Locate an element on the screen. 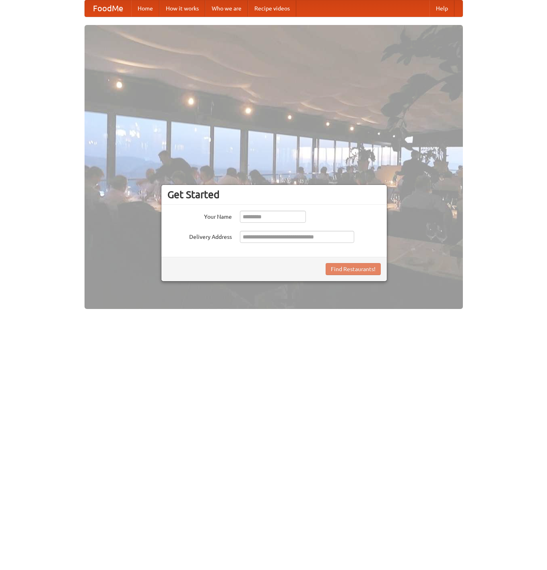 The width and height of the screenshot is (547, 570). a: How it works is located at coordinates (182, 8).